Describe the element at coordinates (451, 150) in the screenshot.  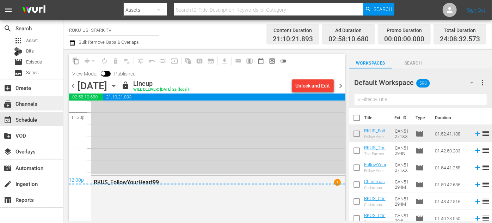
I see `td: 01:42:50.233` at that location.